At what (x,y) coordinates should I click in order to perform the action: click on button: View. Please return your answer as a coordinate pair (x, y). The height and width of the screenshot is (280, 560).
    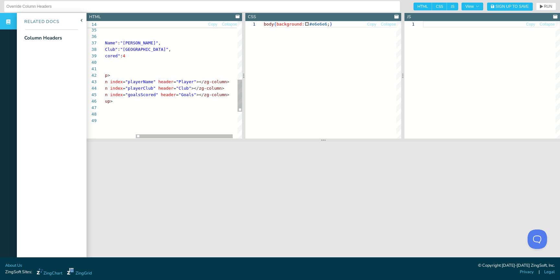
    Looking at the image, I should click on (472, 6).